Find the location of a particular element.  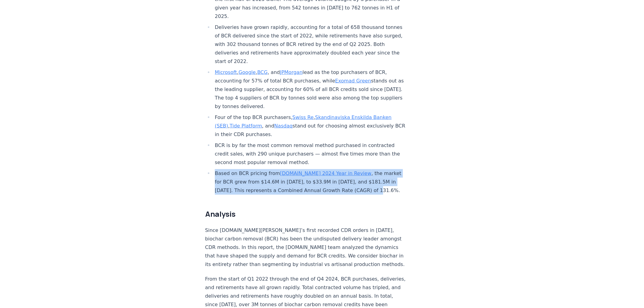

a: Tide Platform is located at coordinates (246, 126).